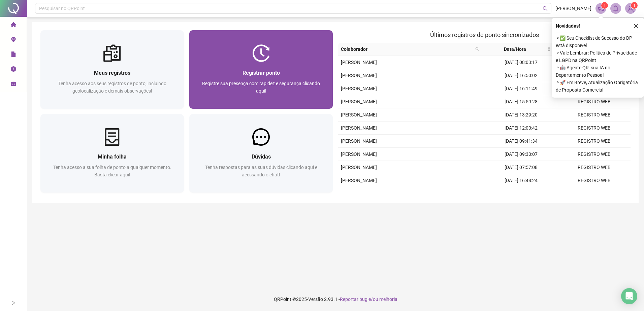 This screenshot has width=644, height=311. Describe the element at coordinates (261, 73) in the screenshot. I see `span: Registrar ponto` at that location.